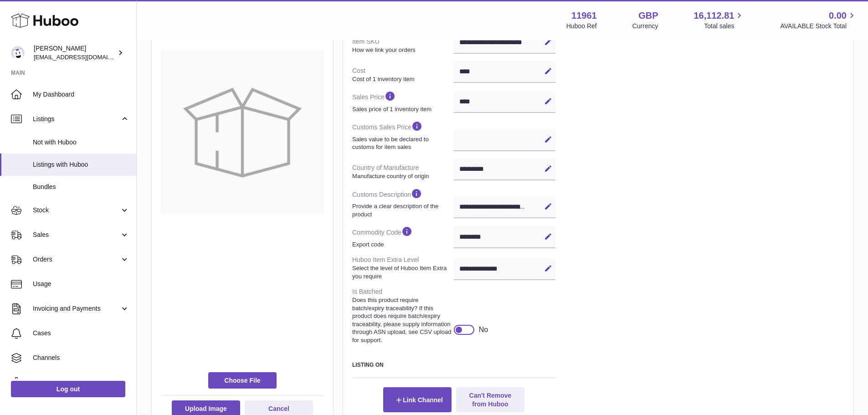 The height and width of the screenshot is (415, 868). What do you see at coordinates (402, 143) in the screenshot?
I see `strong: Sales value to be declared to customs for item sales` at bounding box center [402, 143].